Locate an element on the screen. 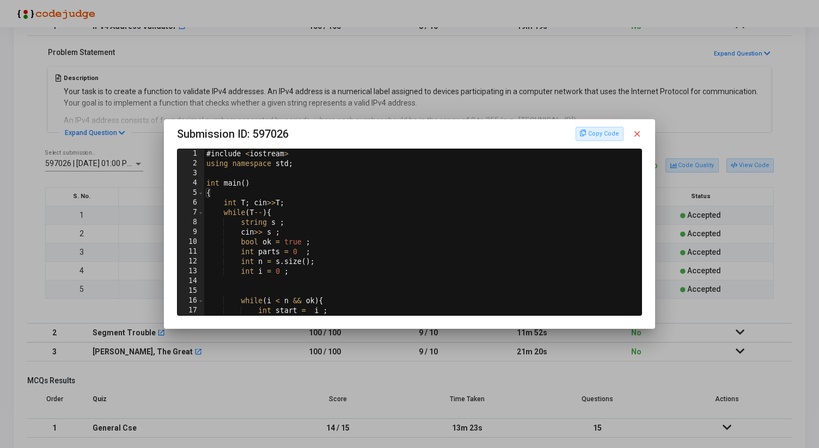  div: 12 is located at coordinates (191, 262).